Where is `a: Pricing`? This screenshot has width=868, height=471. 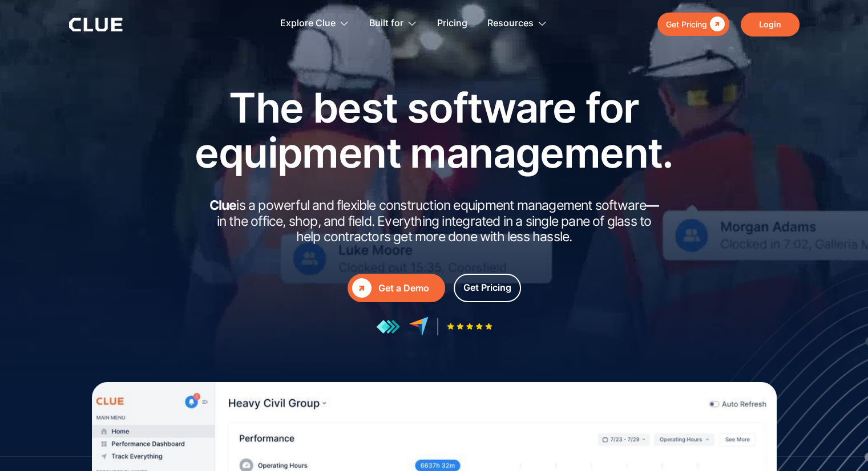
a: Pricing is located at coordinates (452, 23).